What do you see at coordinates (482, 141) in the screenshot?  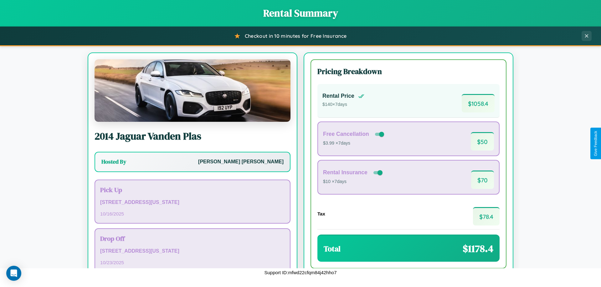 I see `span: $ 50` at bounding box center [482, 141].